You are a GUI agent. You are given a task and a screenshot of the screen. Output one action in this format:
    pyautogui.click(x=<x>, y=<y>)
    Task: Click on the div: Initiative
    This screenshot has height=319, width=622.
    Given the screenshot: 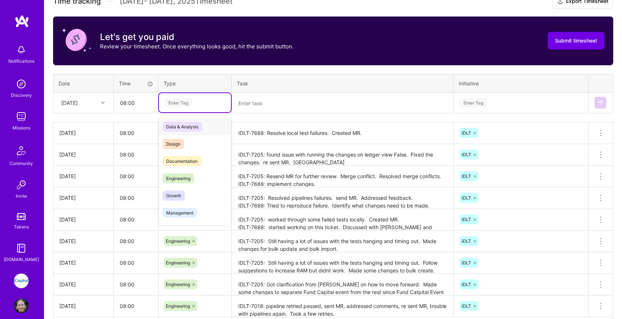 What is the action you would take?
    pyautogui.click(x=521, y=83)
    